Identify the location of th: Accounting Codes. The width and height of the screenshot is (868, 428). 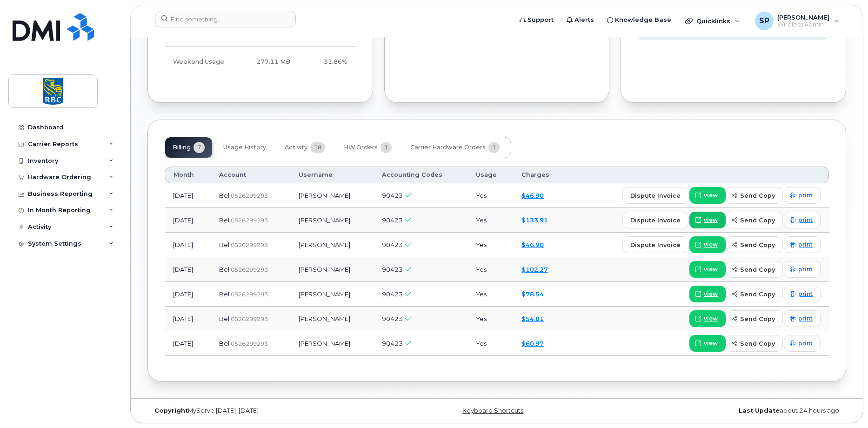
(421, 175).